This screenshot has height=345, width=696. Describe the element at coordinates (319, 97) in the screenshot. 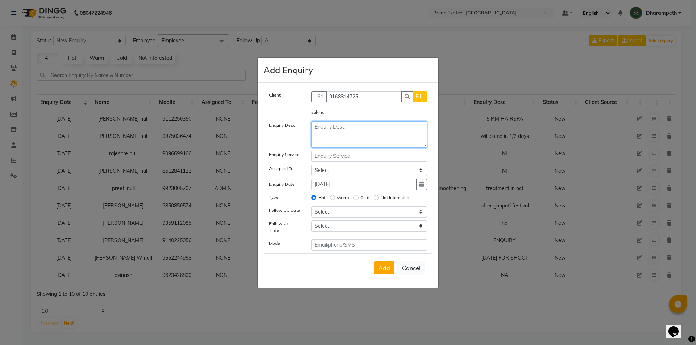

I see `button: +91` at that location.